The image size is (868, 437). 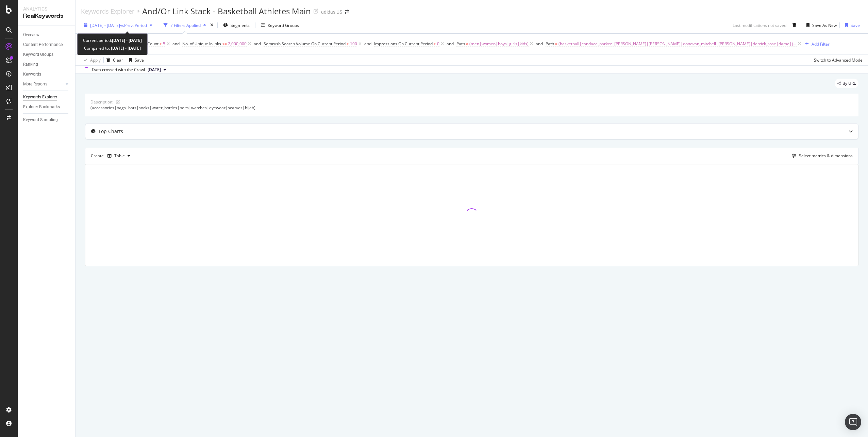 I want to click on span: No. of Unique Inlinks, so click(x=202, y=44).